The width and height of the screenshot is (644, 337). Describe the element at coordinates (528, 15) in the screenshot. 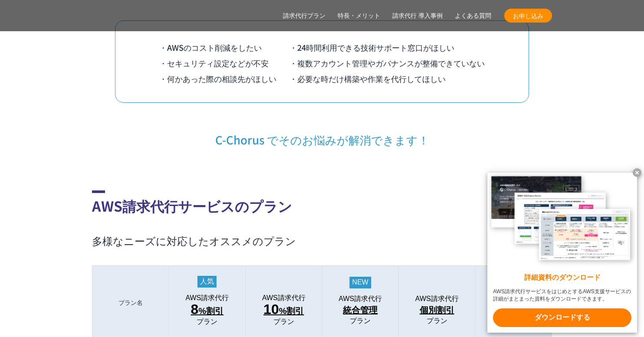

I see `a: お申し込み` at that location.